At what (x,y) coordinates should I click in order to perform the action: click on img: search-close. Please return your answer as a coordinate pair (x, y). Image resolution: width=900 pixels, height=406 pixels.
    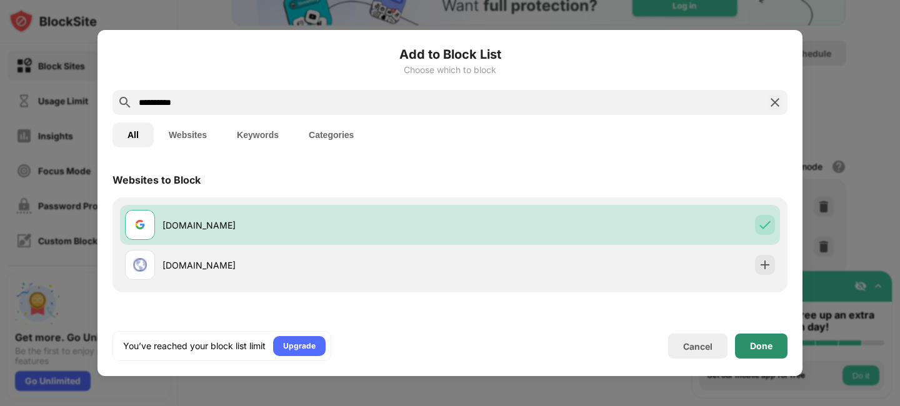
    Looking at the image, I should click on (775, 102).